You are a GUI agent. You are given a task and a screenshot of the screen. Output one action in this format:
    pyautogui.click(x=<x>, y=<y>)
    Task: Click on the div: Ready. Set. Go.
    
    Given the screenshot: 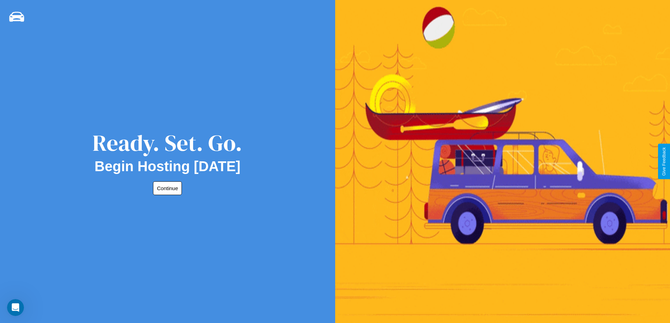 What is the action you would take?
    pyautogui.click(x=167, y=143)
    